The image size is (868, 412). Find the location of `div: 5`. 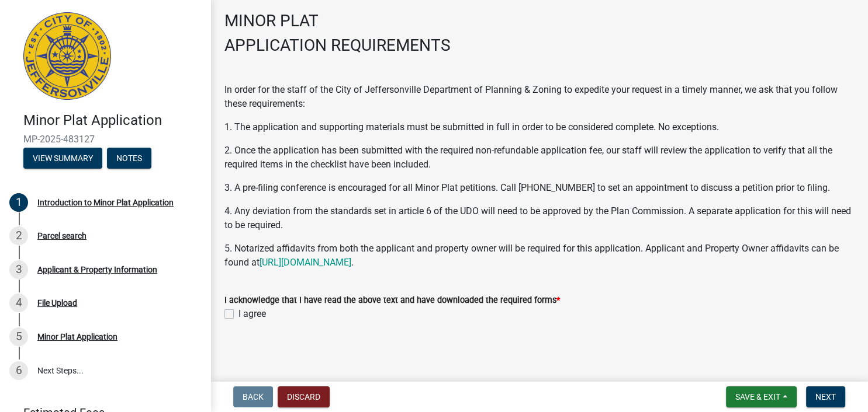

div: 5 is located at coordinates (18, 337).